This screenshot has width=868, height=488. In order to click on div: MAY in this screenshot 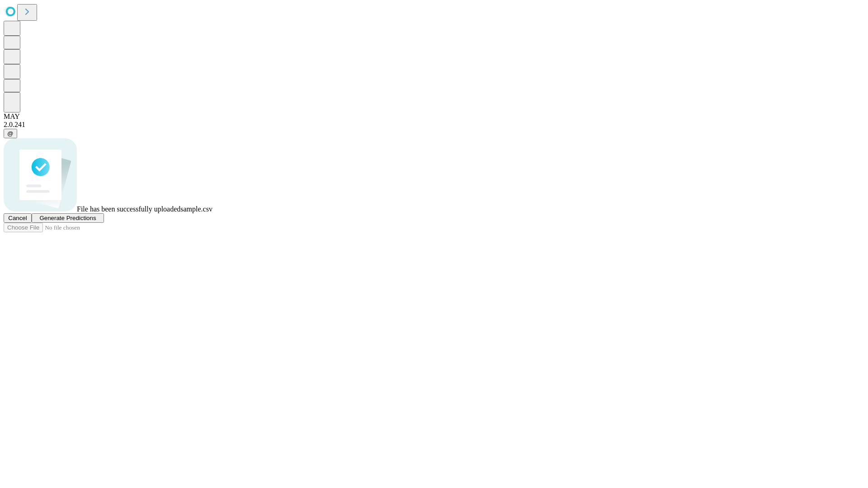, I will do `click(434, 116)`.